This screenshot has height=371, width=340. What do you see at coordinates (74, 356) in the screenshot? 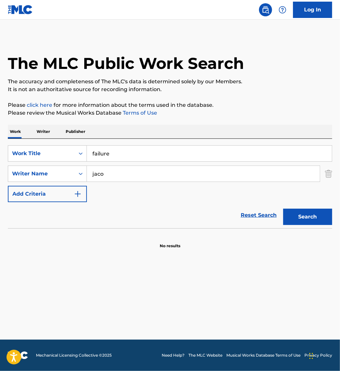
I see `span: Mechanical Licensing Collective © 2025` at bounding box center [74, 356].